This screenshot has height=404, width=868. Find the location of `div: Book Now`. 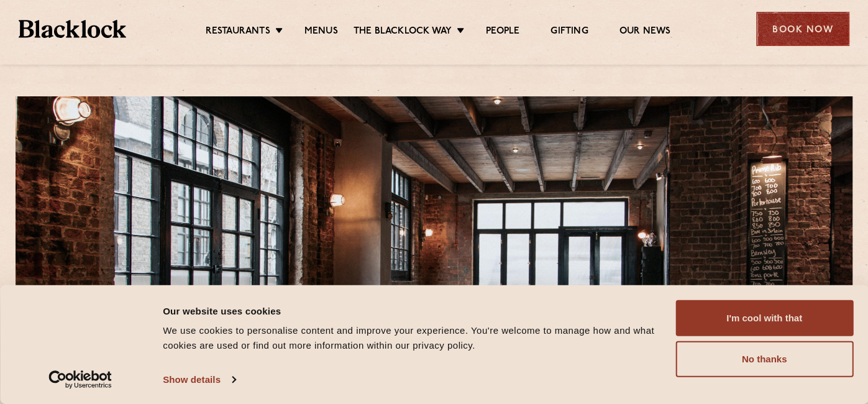

div: Book Now is located at coordinates (803, 28).